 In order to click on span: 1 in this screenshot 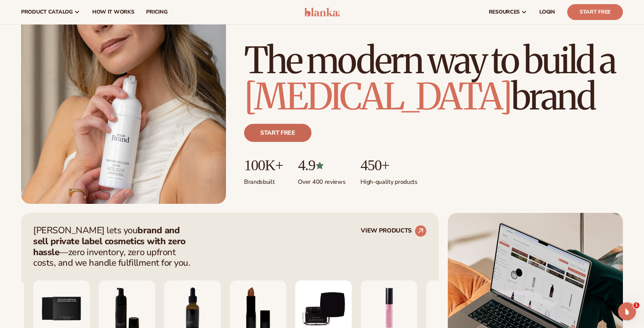, I will do `click(636, 305)`.